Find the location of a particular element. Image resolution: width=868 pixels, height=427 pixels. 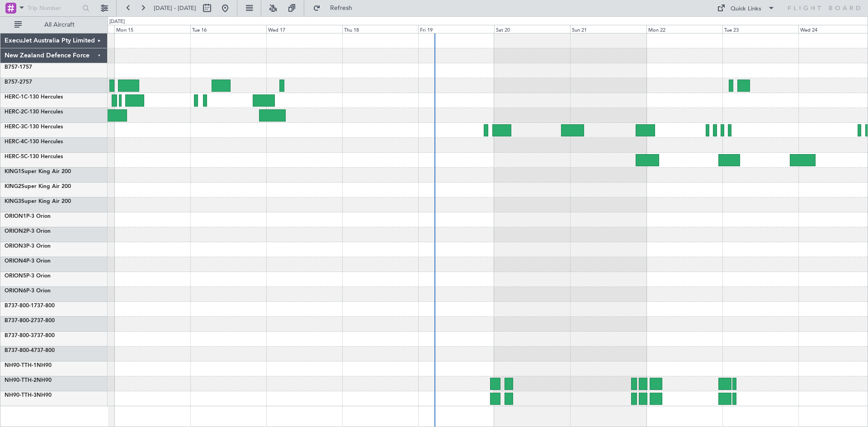

button: Quick Links is located at coordinates (746, 8).